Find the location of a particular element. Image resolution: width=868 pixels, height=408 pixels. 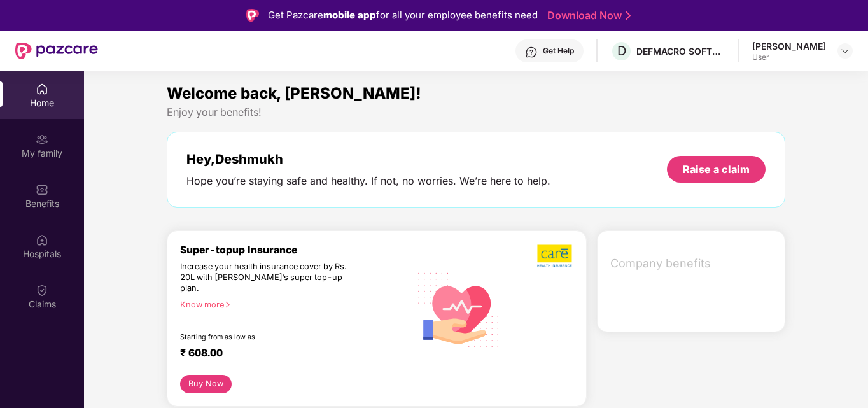

img: b5dec4f62d2307b9de63beb79f102df3.png is located at coordinates (555, 256).